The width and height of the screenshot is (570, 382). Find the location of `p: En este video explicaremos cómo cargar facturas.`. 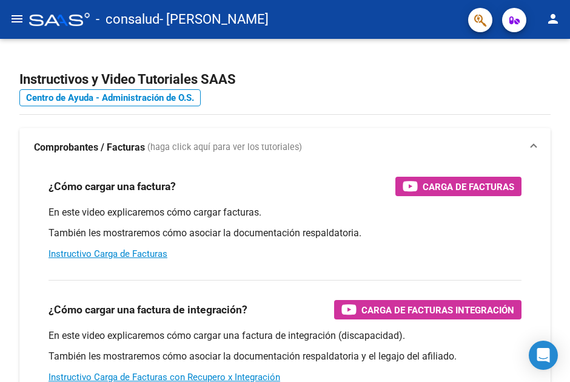

p: En este video explicaremos cómo cargar facturas. is located at coordinates (285, 212).